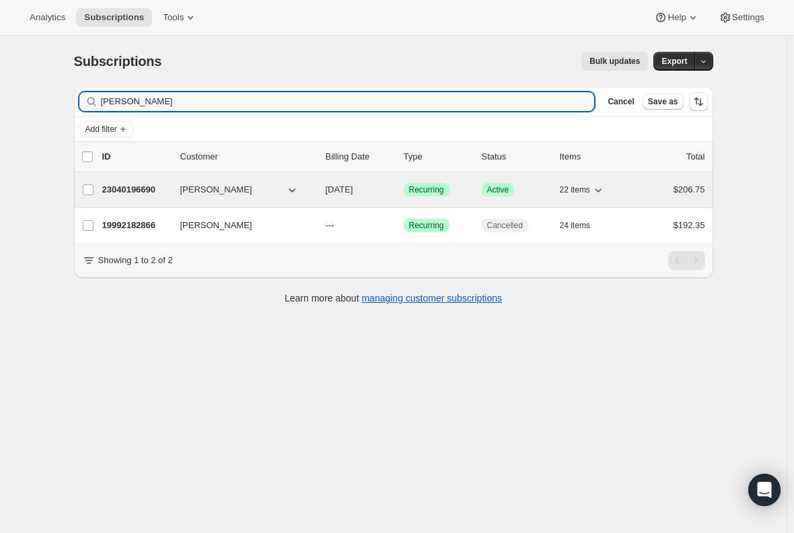 The height and width of the screenshot is (533, 794). I want to click on button: Bulk updates, so click(614, 61).